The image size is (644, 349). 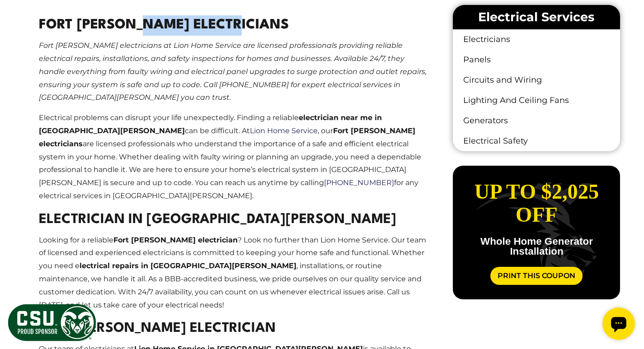 I want to click on a: Print This Coupon, so click(x=537, y=276).